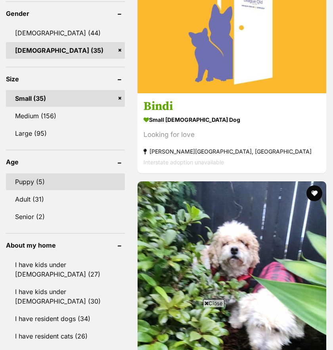  I want to click on button: favourite, so click(314, 193).